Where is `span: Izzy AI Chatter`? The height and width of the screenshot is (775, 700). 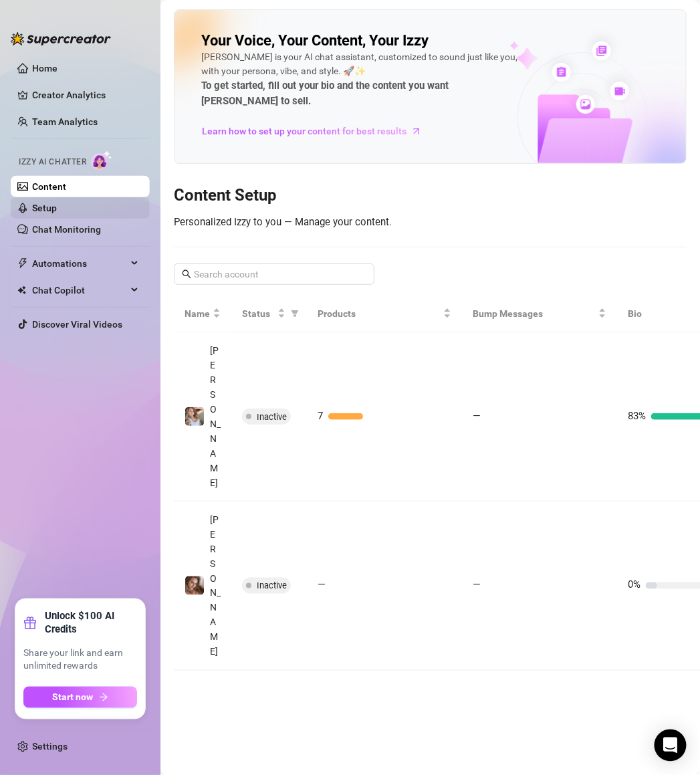
span: Izzy AI Chatter is located at coordinates (52, 162).